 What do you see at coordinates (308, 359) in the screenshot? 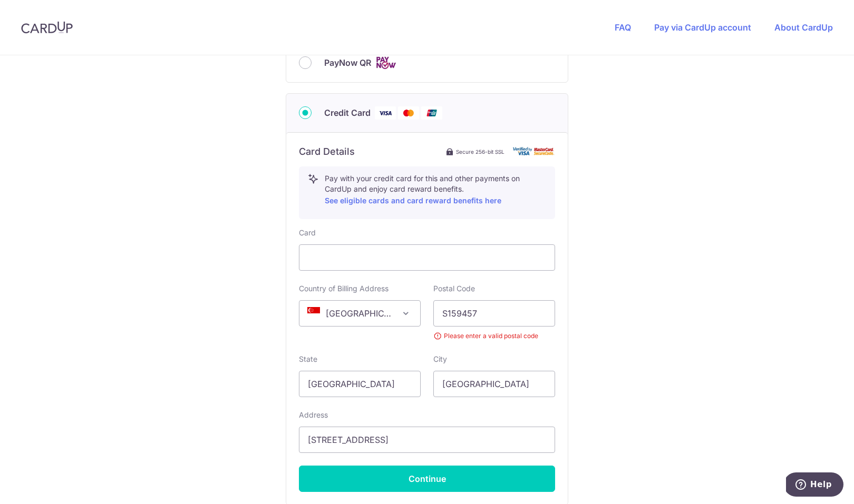
I see `label: State` at bounding box center [308, 359].